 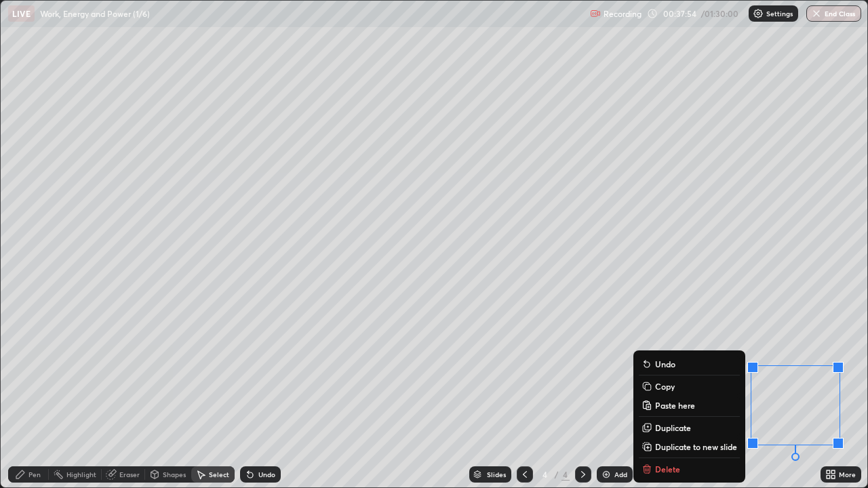 I want to click on button: Duplicate to new slide, so click(x=688, y=447).